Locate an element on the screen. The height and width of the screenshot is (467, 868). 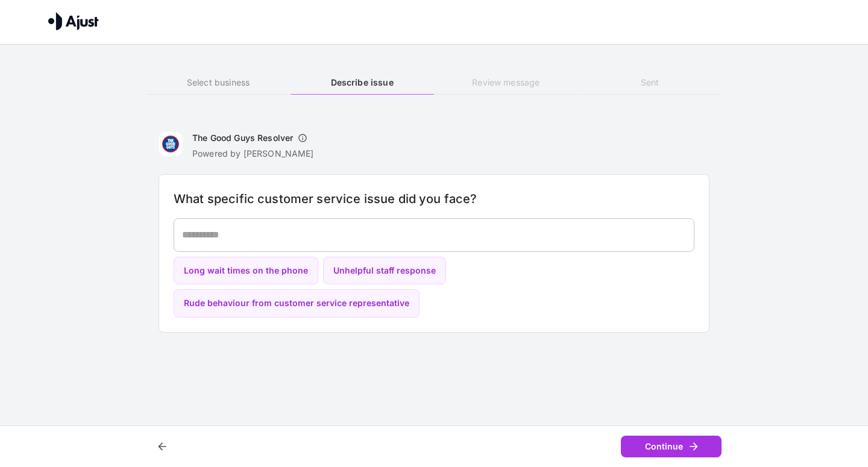
img: Ajust is located at coordinates (73, 21).